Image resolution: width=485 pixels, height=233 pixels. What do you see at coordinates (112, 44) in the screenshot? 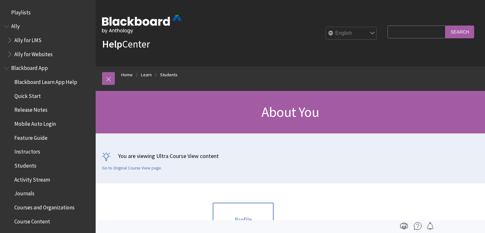
I see `strong: Help` at bounding box center [112, 44].